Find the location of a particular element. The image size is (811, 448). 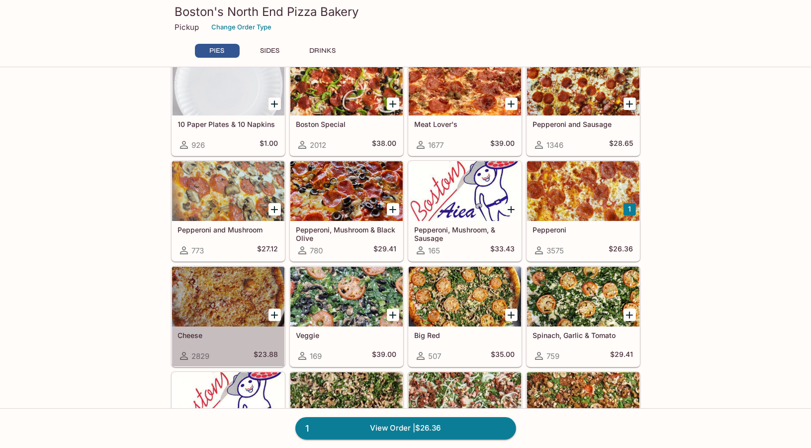

div: Spicy Jenny is located at coordinates (583, 402).